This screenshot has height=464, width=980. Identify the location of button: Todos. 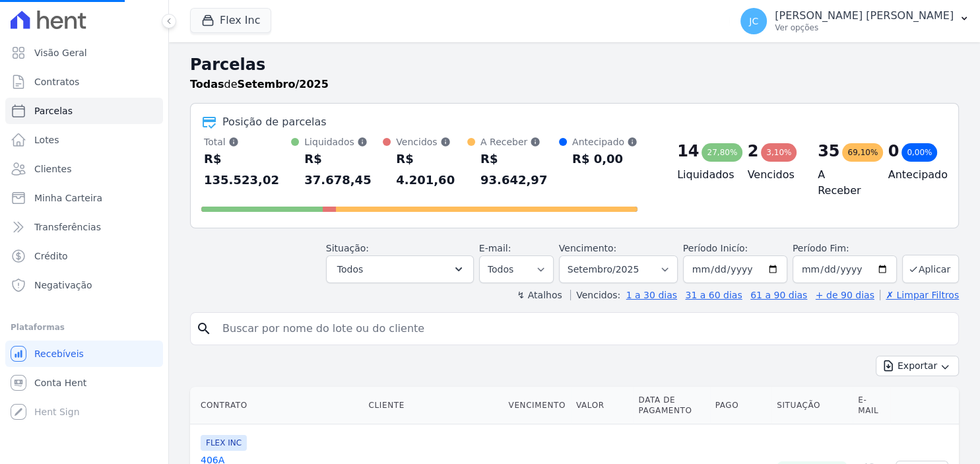
(400, 269).